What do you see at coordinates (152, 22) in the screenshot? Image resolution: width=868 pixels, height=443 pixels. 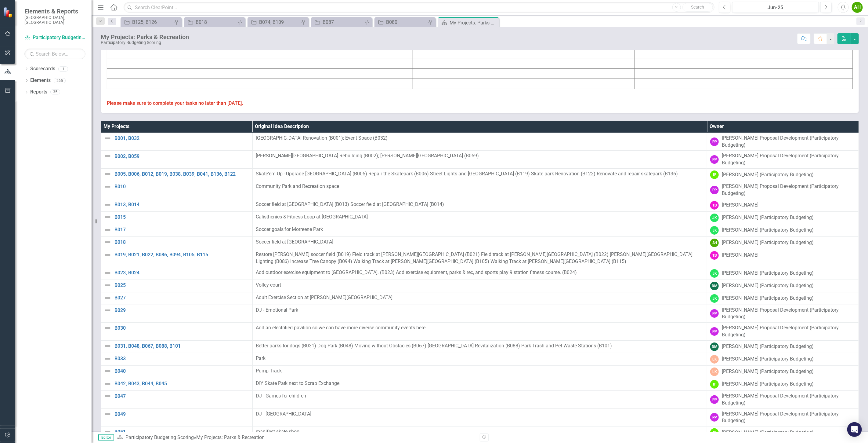 I see `div: B125, B126` at bounding box center [152, 22].